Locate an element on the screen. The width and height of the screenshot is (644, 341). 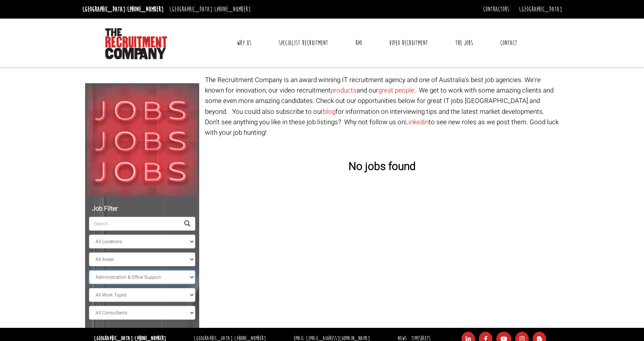
input: Search is located at coordinates (134, 224).